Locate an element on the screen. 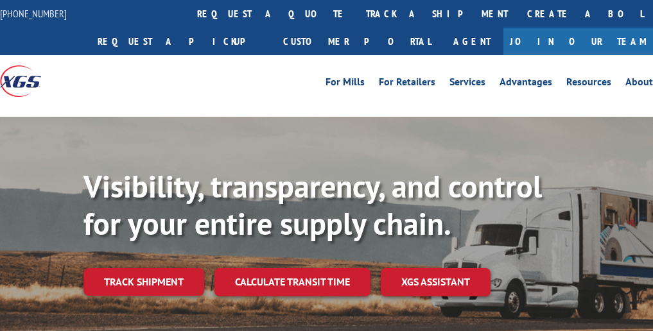  a: Join Our Team is located at coordinates (578, 41).